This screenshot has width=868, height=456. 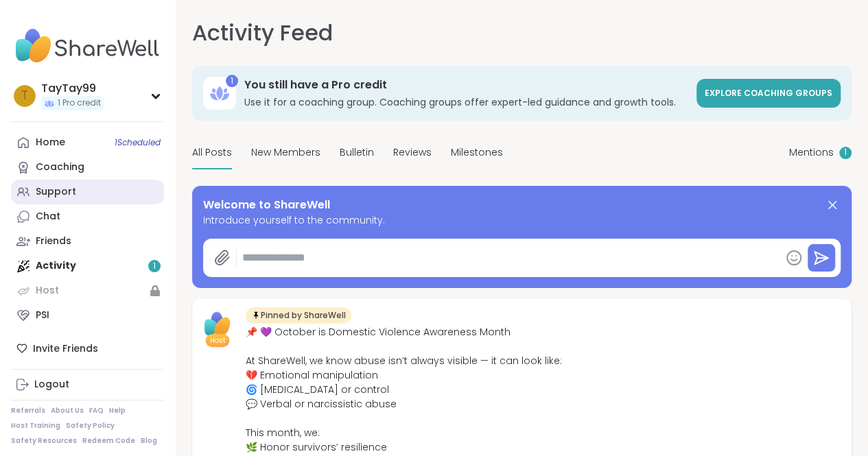 What do you see at coordinates (217, 325) in the screenshot?
I see `a: ShareWell` at bounding box center [217, 325].